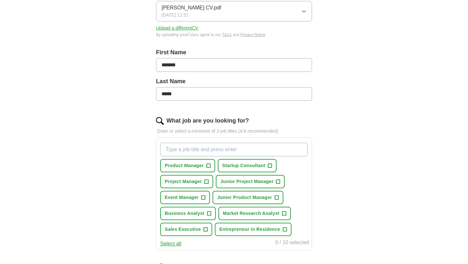  Describe the element at coordinates (208, 121) in the screenshot. I see `label: What job are you looking for?` at that location.